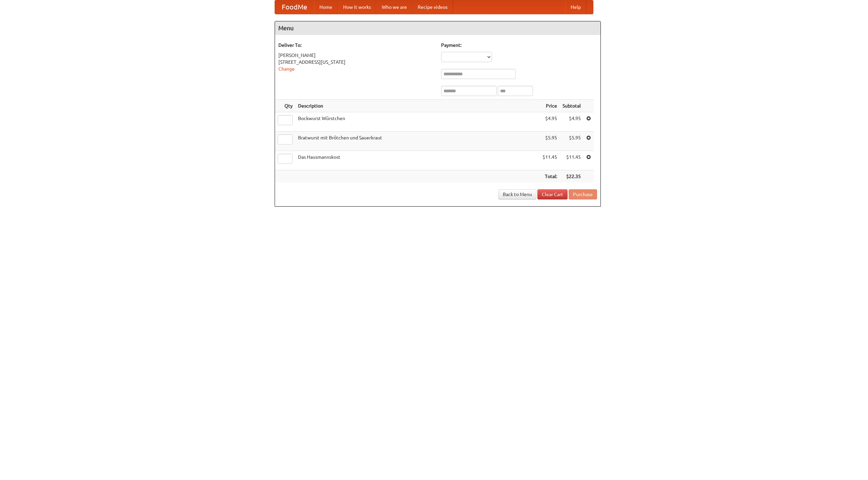 The height and width of the screenshot is (480, 868). What do you see at coordinates (550, 106) in the screenshot?
I see `th: Price` at bounding box center [550, 106].